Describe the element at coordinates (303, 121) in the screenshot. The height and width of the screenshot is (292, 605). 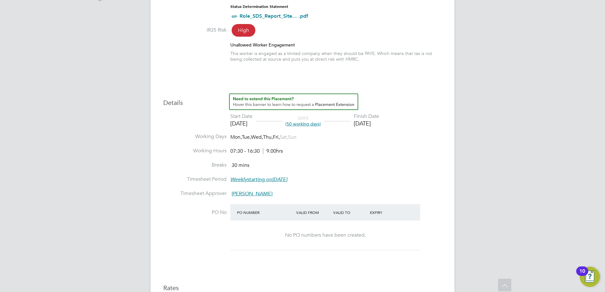
I see `div: DAYS` at that location.